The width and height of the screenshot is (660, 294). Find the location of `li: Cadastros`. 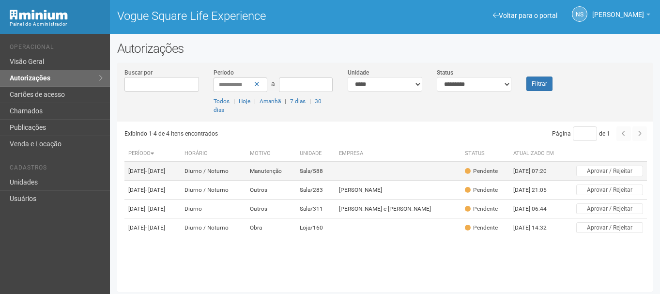

li: Cadastros is located at coordinates (56, 169).